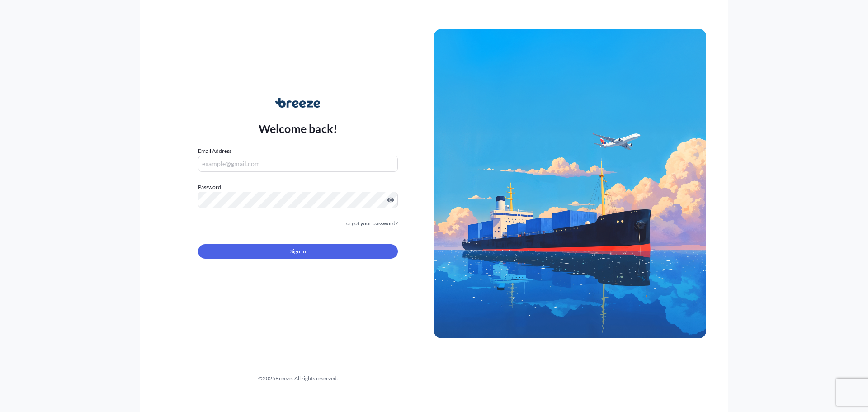 Image resolution: width=868 pixels, height=412 pixels. Describe the element at coordinates (298, 251) in the screenshot. I see `span: Sign In` at that location.